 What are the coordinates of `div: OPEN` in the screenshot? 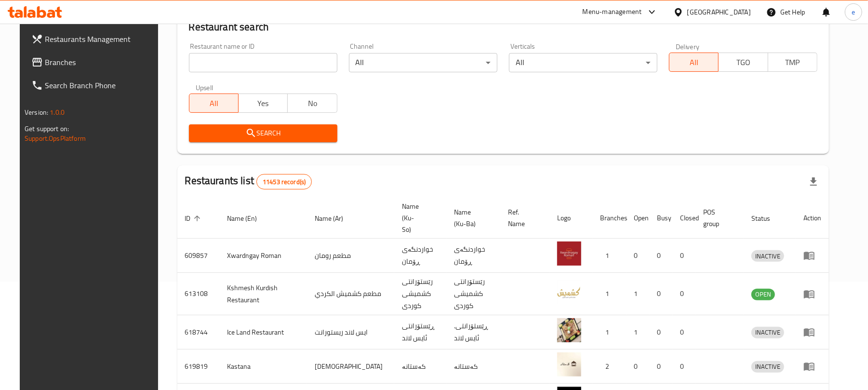 It's located at (763, 295).